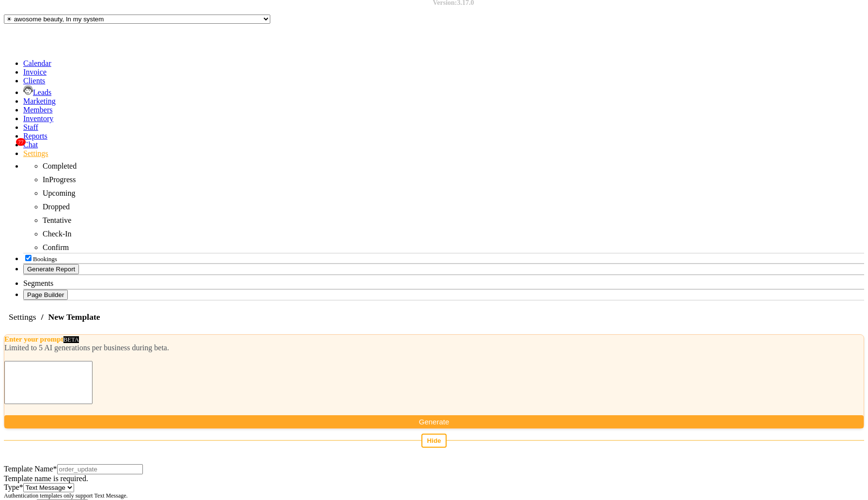 The width and height of the screenshot is (868, 500). I want to click on span: Chat, so click(30, 144).